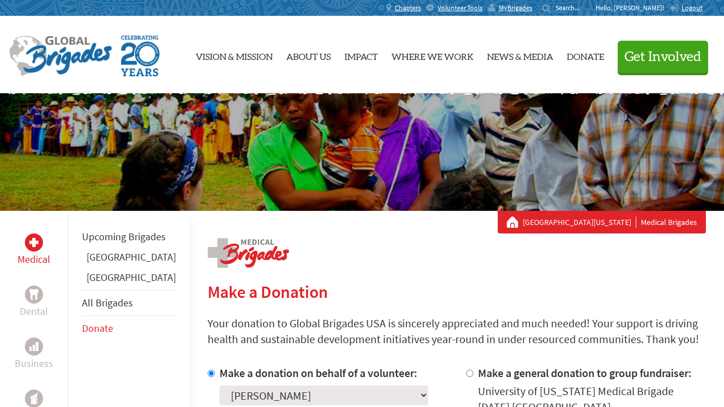  Describe the element at coordinates (129, 259) in the screenshot. I see `li: Ghana` at that location.